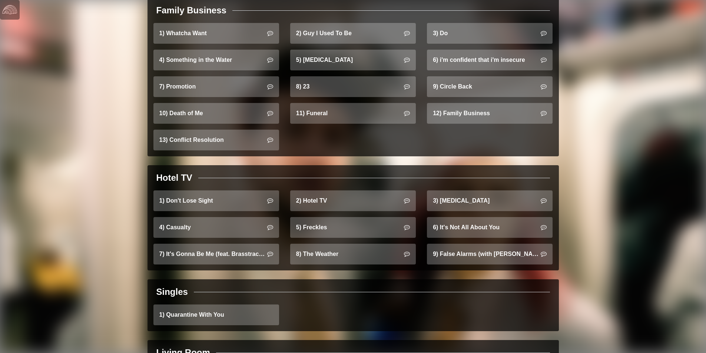  Describe the element at coordinates (10, 10) in the screenshot. I see `img: logo-white-4c48a5e4bebecaebe01ca5a9d34031cfd3d4ef9ae749242e8c4bf12ef99f53e8.png` at that location.